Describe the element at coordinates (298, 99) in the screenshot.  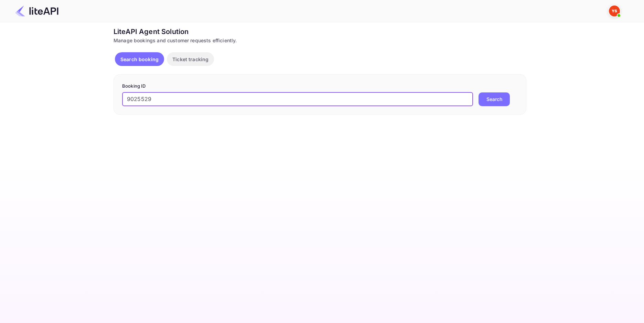
I see `input: Enter Booking ID (e.g., 63782194)` at that location.